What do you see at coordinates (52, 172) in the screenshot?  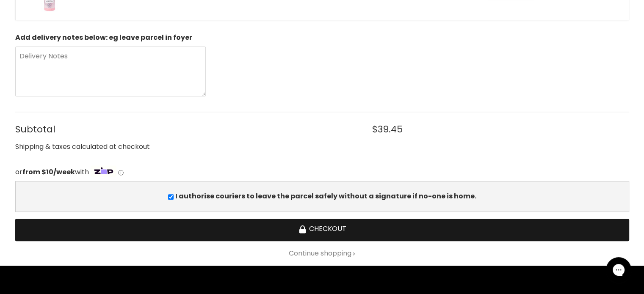 I see `span: or with` at bounding box center [52, 172].